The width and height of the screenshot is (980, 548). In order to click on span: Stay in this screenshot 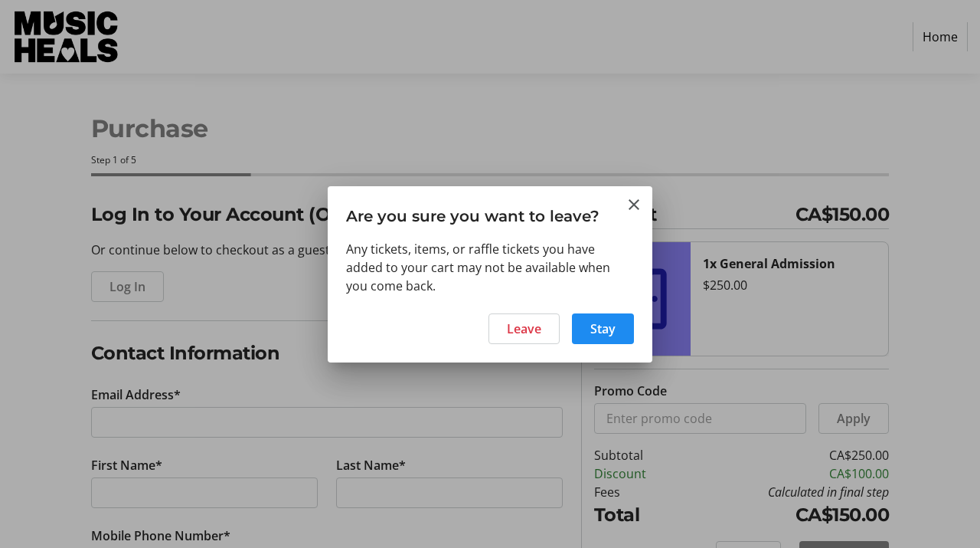, I will do `click(602, 329)`.